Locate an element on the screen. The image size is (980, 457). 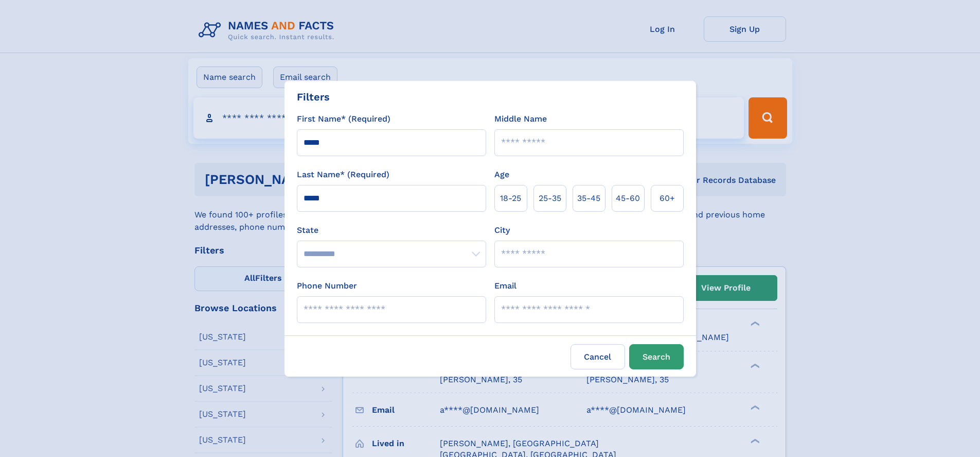
label: State is located at coordinates (392, 230).